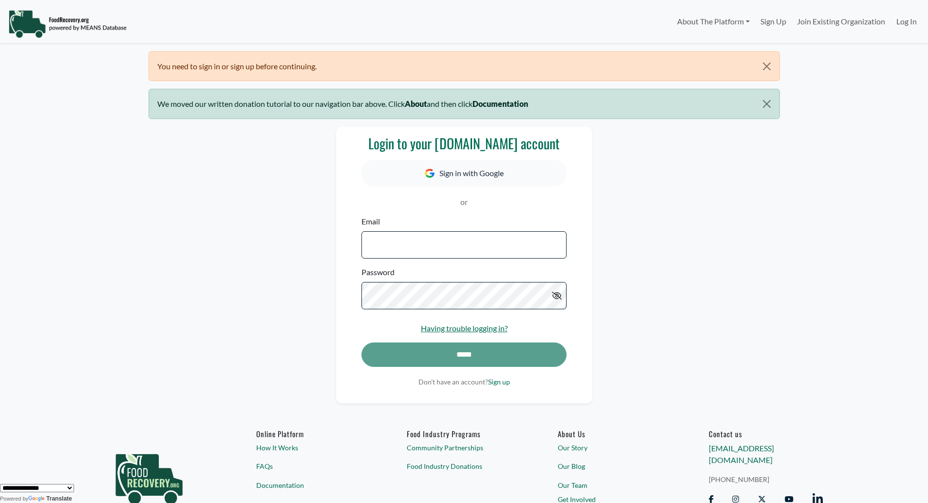 This screenshot has height=503, width=928. Describe the element at coordinates (464, 66) in the screenshot. I see `div: You need to sign in or sign up before continuing.` at that location.